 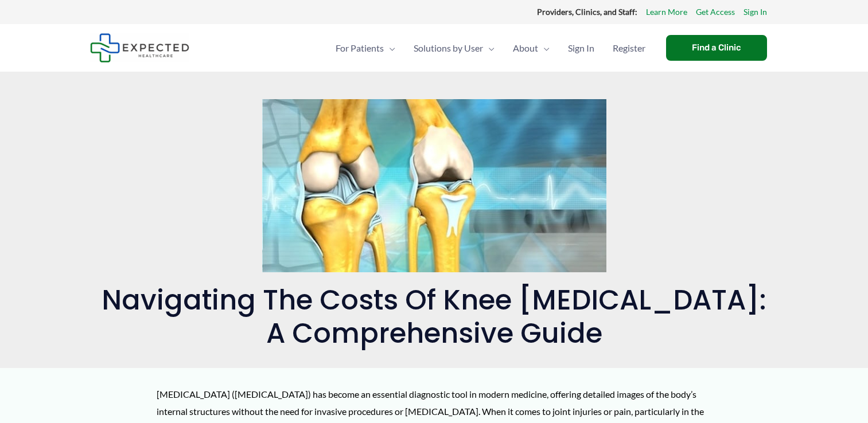 What do you see at coordinates (365, 48) in the screenshot?
I see `a: For PatientsMenu Toggle` at bounding box center [365, 48].